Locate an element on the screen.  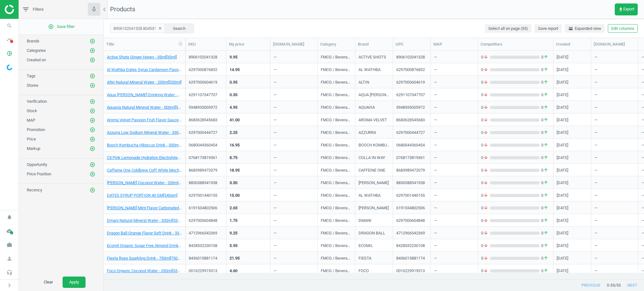
div: 6291107347707 is located at coordinates (410, 96).